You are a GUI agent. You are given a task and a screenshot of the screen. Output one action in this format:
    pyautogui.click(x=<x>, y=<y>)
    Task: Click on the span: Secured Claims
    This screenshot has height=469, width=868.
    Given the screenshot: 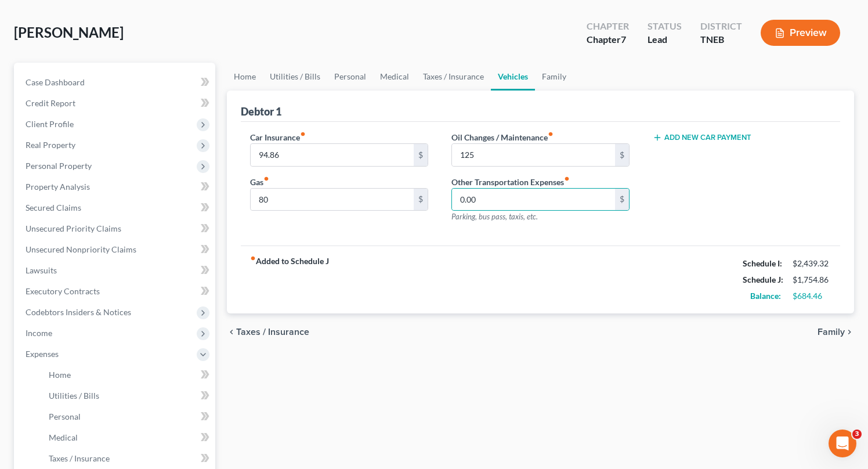 What is the action you would take?
    pyautogui.click(x=53, y=207)
    